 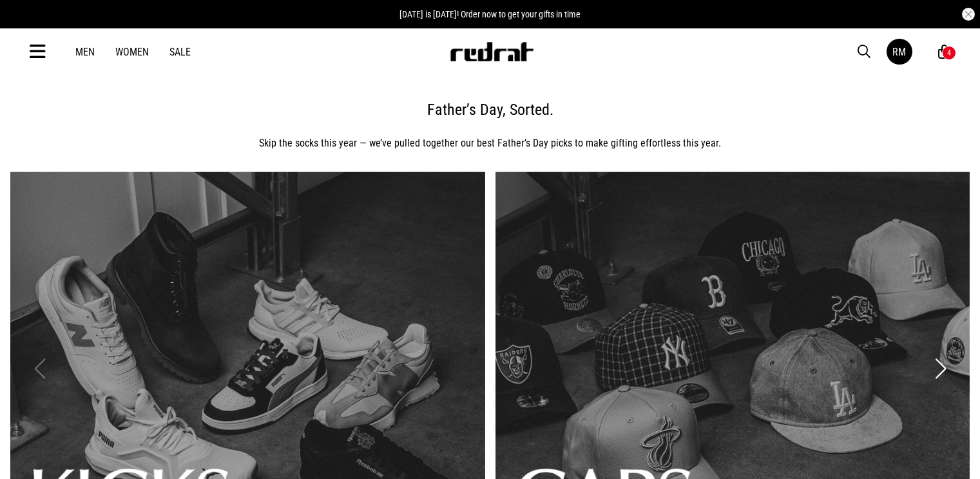 I want to click on a: 4, so click(x=944, y=52).